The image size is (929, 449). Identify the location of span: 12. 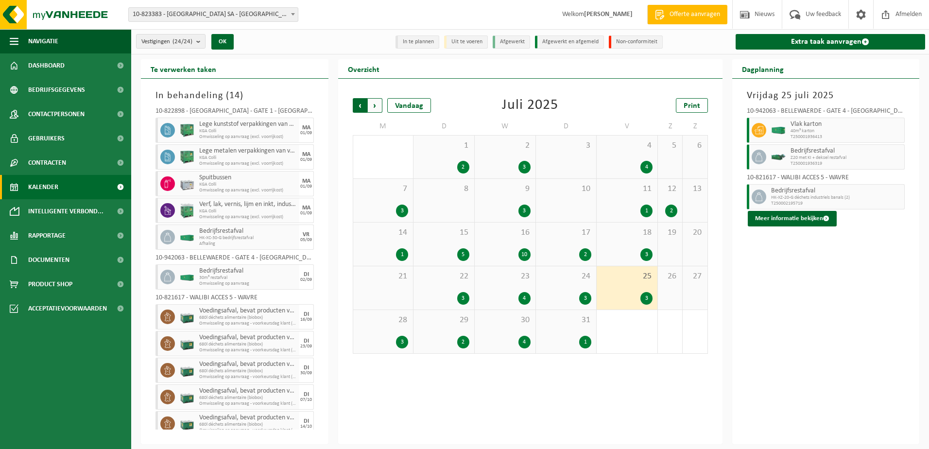
(670, 189).